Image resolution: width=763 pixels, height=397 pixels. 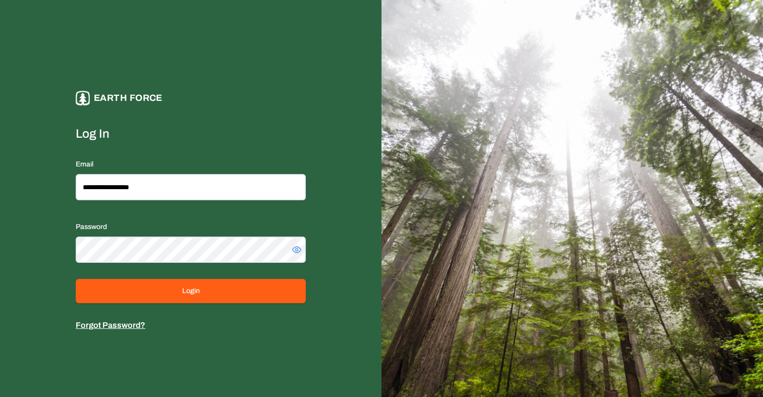 I want to click on p: Forgot Password?, so click(x=191, y=326).